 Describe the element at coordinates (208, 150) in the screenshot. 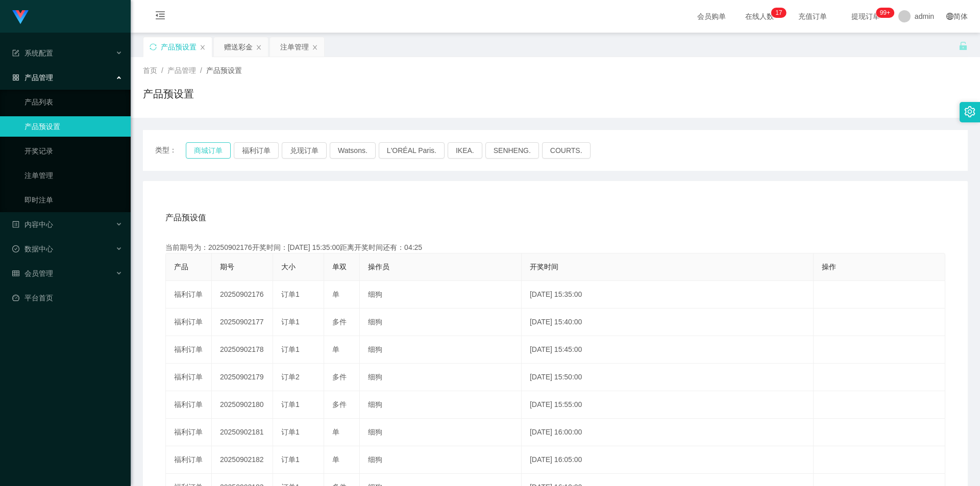

I see `button: 商城订单` at that location.